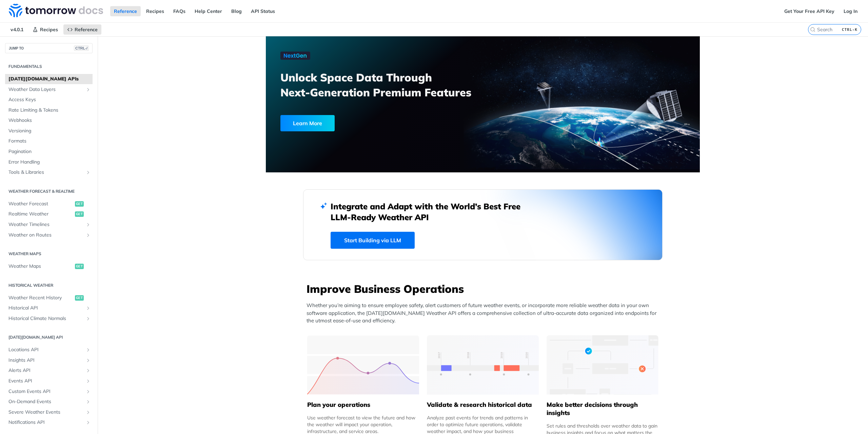 The height and width of the screenshot is (434, 868). What do you see at coordinates (49, 48) in the screenshot?
I see `button: JUMP TOCTRL-/` at bounding box center [49, 48].